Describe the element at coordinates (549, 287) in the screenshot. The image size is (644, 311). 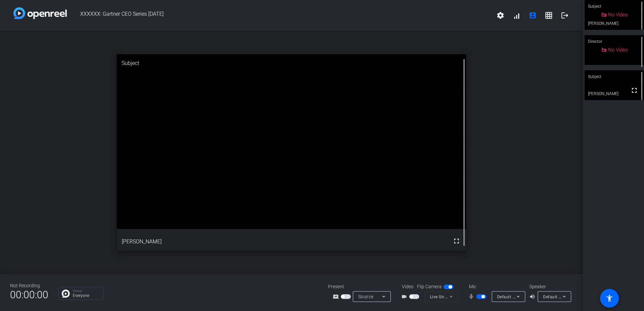
I see `div: Speaker` at that location.